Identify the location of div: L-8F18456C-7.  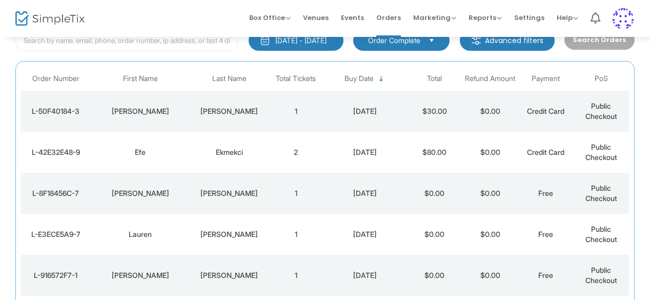
(55, 193).